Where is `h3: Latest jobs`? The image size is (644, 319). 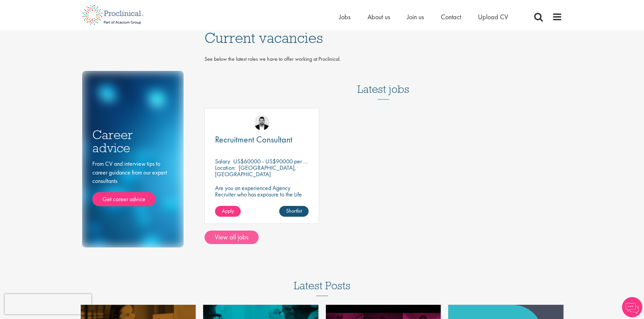
h3: Latest jobs is located at coordinates (383, 83).